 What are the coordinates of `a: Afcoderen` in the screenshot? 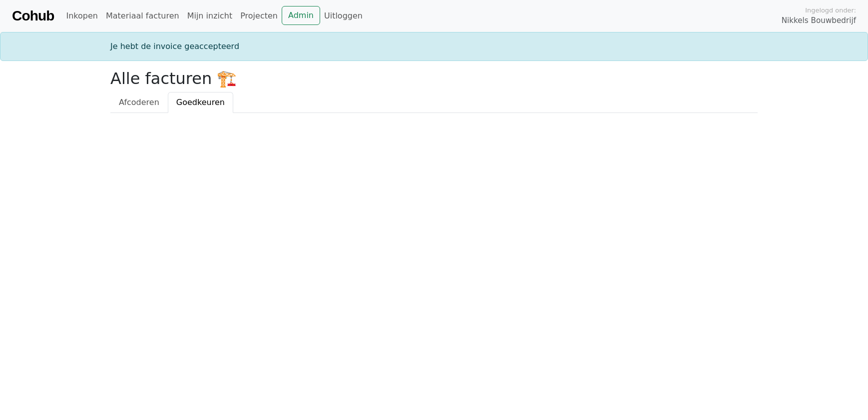 It's located at (139, 102).